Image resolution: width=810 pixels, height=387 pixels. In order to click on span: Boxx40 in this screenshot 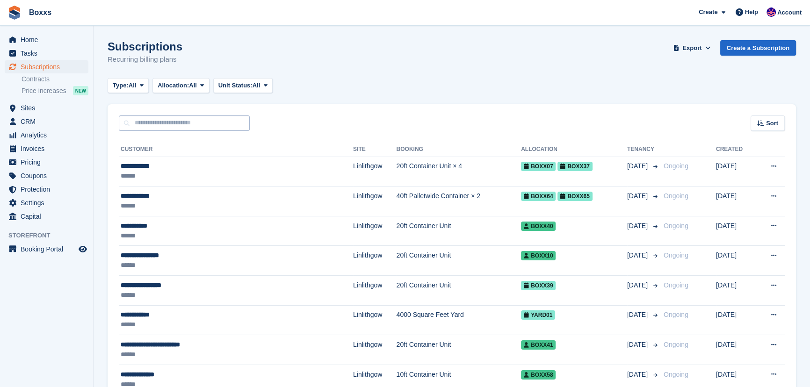, I will do `click(538, 226)`.